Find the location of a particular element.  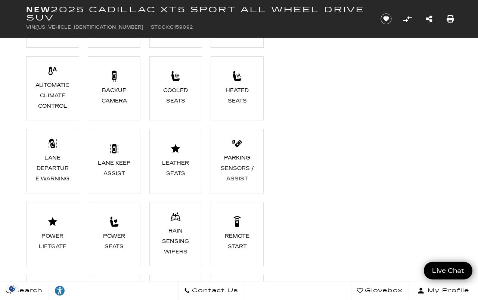

a: Glovebox is located at coordinates (379, 291).